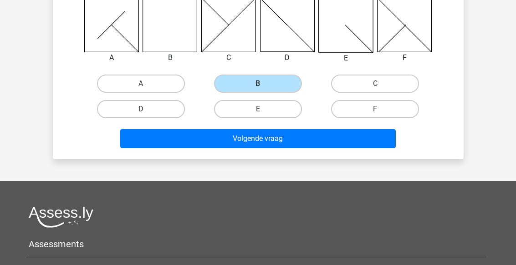 This screenshot has height=265, width=516. I want to click on div: D, so click(287, 58).